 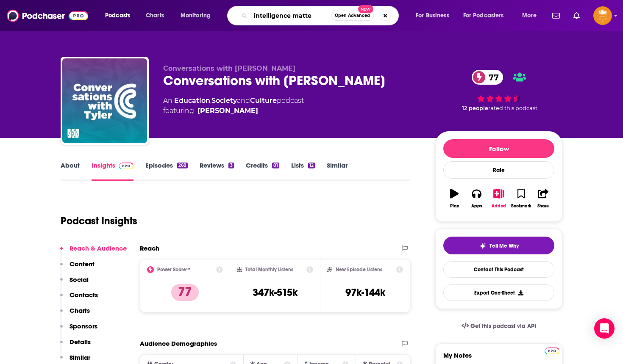 I want to click on div: Bookmark, so click(x=521, y=206).